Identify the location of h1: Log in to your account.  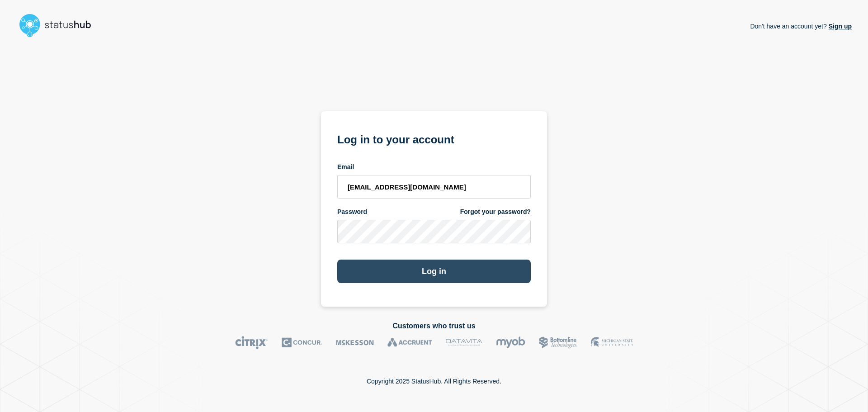
(434, 138).